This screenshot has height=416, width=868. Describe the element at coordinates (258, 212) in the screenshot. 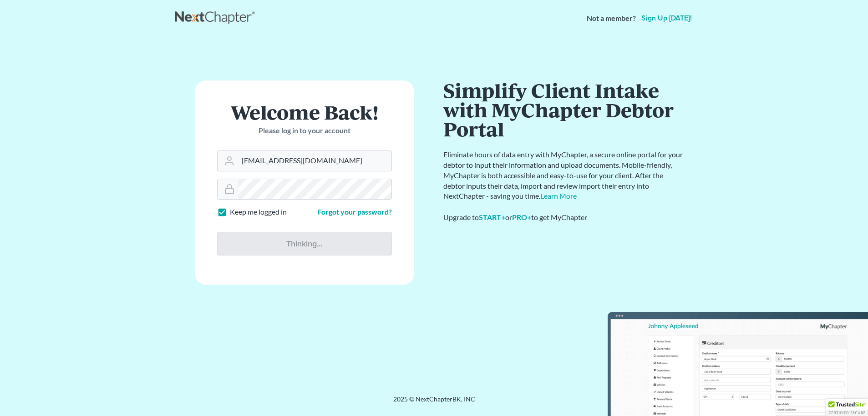

I see `label: Keep me logged in` at that location.